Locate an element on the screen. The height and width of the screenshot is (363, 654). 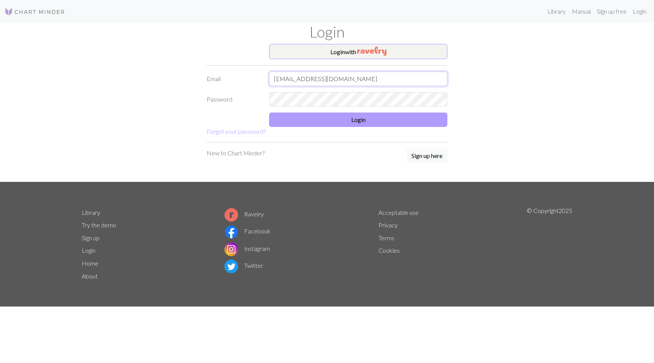
a: Twitter is located at coordinates (244, 265).